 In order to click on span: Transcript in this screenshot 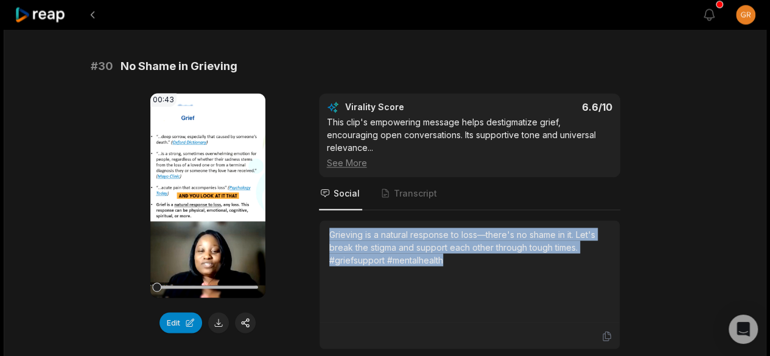, I will do `click(415, 193)`.